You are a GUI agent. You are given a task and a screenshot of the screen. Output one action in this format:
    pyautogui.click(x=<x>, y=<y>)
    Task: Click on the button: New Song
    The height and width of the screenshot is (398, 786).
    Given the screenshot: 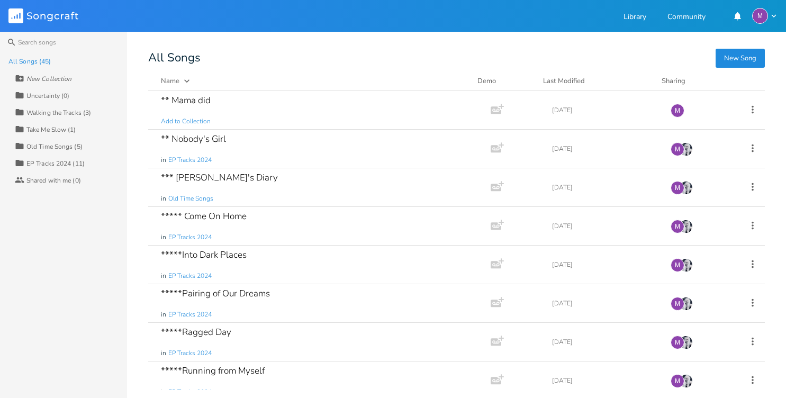 What is the action you would take?
    pyautogui.click(x=740, y=58)
    